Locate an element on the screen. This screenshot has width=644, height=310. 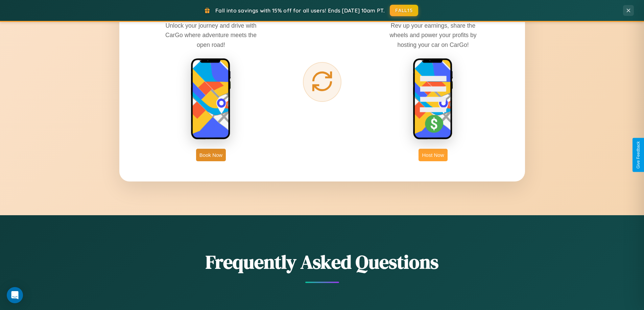
div: Give Feedback is located at coordinates (638, 155).